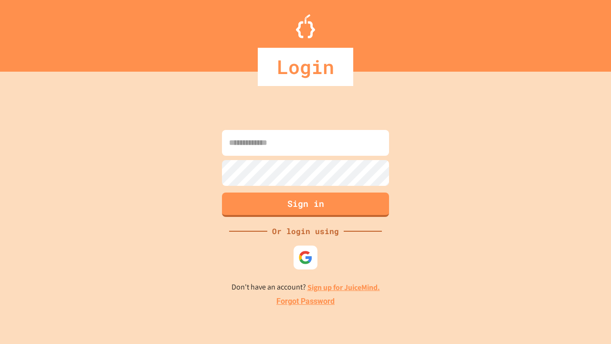 The width and height of the screenshot is (611, 344). What do you see at coordinates (306, 231) in the screenshot?
I see `div: Or login using` at bounding box center [306, 231].